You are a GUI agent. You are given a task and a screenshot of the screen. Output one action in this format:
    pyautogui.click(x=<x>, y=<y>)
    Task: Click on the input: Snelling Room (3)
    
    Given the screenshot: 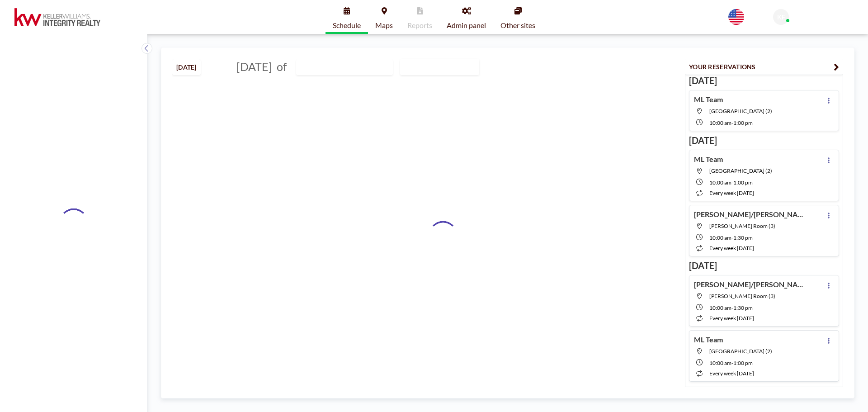 What is the action you would take?
    pyautogui.click(x=340, y=67)
    